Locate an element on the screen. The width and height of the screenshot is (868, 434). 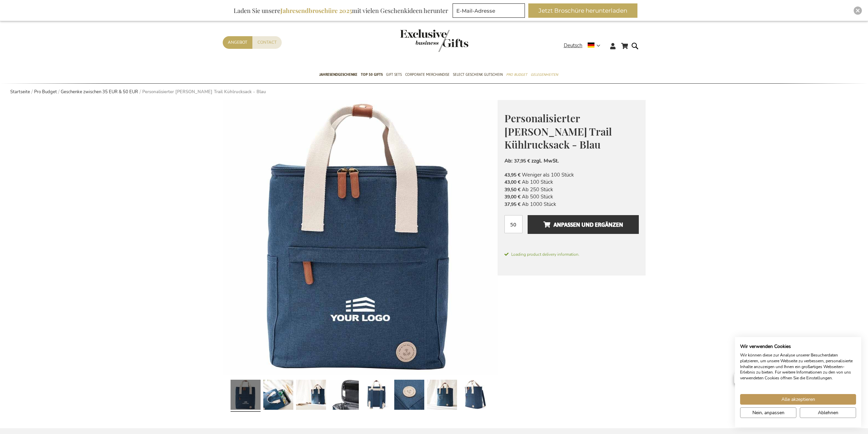
span: 39,00 € is located at coordinates (512, 197).